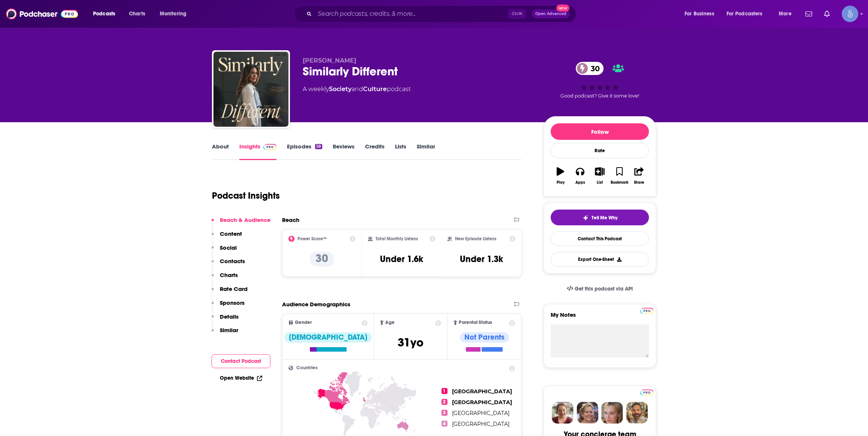 The width and height of the screenshot is (868, 436). I want to click on button: Content, so click(227, 237).